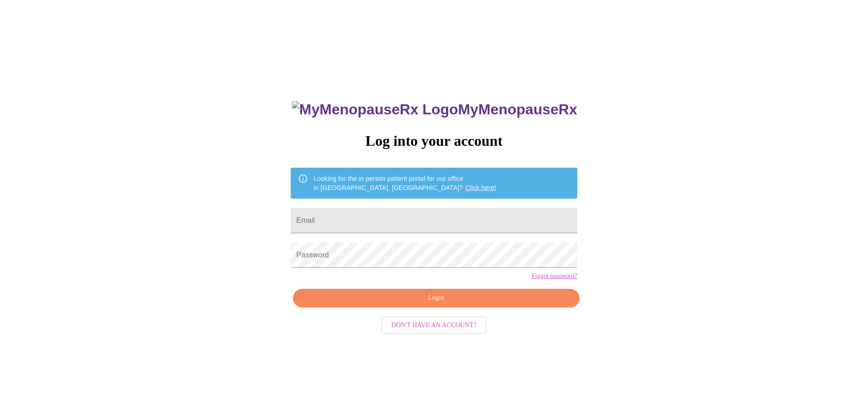  Describe the element at coordinates (555, 276) in the screenshot. I see `a: Forgot password?` at that location.